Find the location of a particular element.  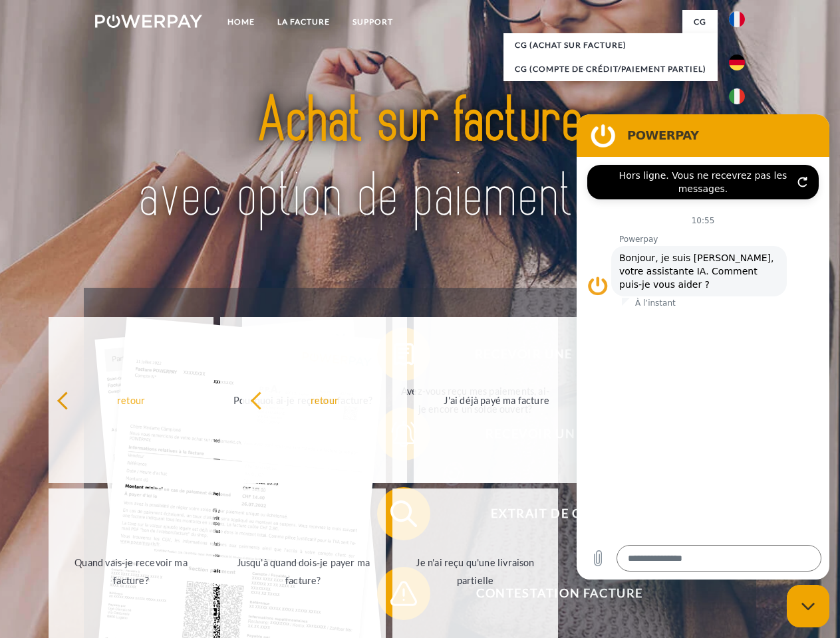

a: CG (achat sur facture) is located at coordinates (611, 45).